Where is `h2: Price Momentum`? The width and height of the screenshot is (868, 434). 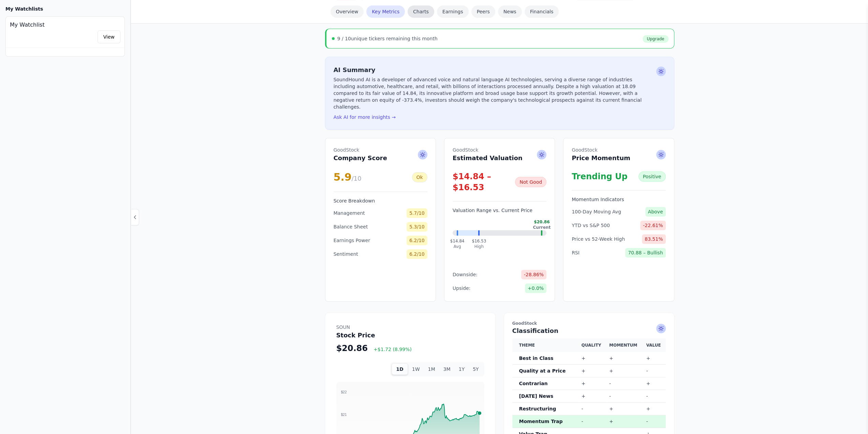
h2: Price Momentum is located at coordinates (601, 154).